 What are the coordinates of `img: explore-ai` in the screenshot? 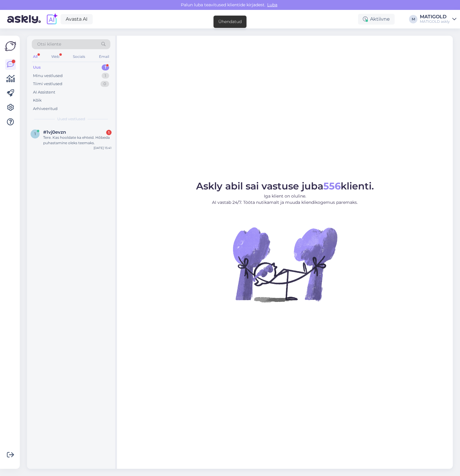 It's located at (52, 19).